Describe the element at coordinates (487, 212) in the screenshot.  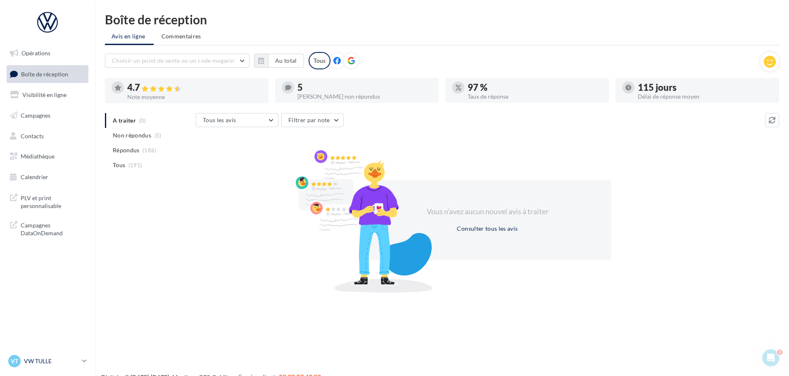
I see `div: Vous n'avez aucun nouvel avis à traiter` at that location.